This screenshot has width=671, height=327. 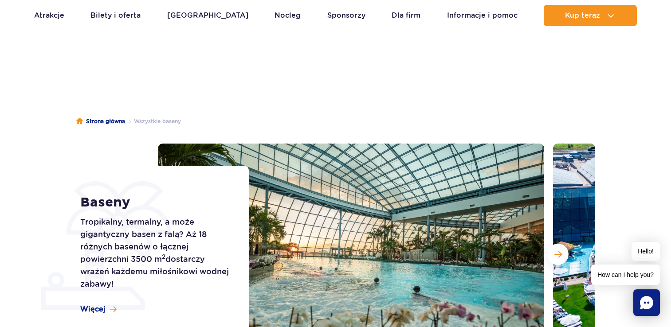 What do you see at coordinates (93, 310) in the screenshot?
I see `span: Więcej` at bounding box center [93, 310].